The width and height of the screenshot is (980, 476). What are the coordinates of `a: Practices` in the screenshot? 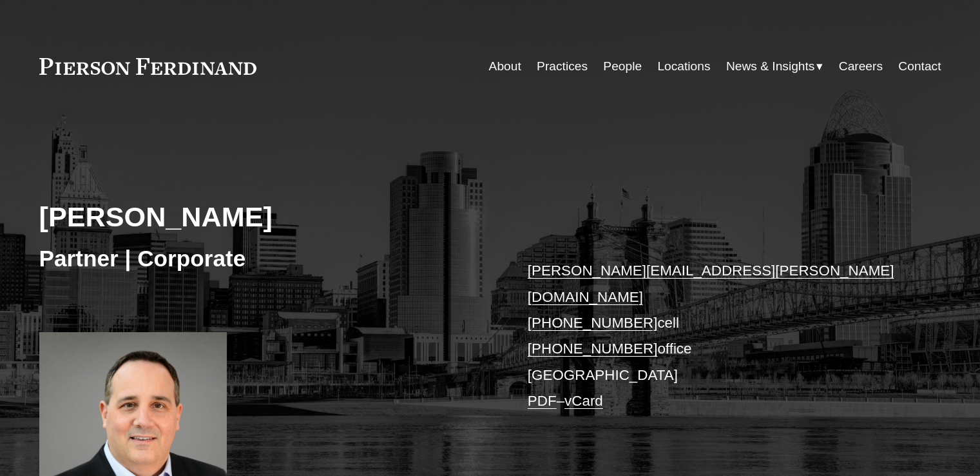 It's located at (562, 66).